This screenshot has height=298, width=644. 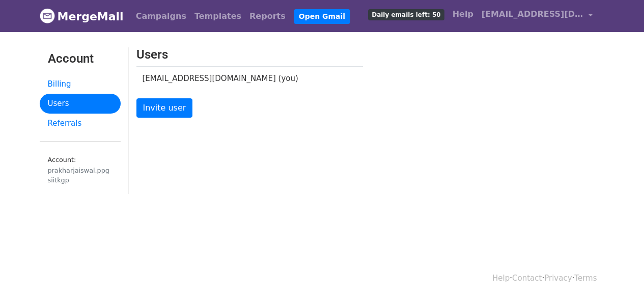 What do you see at coordinates (558, 279) in the screenshot?
I see `a: Privacy` at bounding box center [558, 279].